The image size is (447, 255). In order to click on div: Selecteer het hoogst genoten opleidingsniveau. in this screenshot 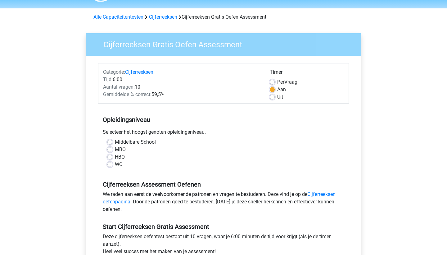, I will do `click(224, 133)`.